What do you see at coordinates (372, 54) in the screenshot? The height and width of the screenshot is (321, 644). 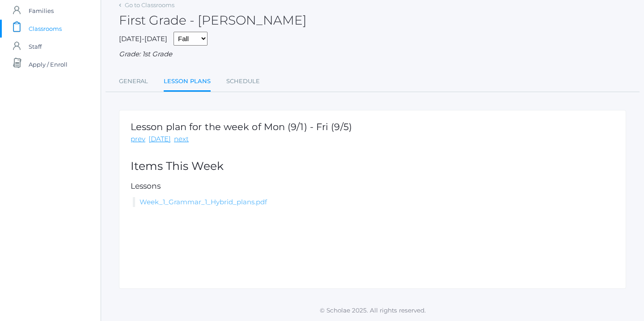 I see `div: Grade: 1st Grade` at bounding box center [372, 54].